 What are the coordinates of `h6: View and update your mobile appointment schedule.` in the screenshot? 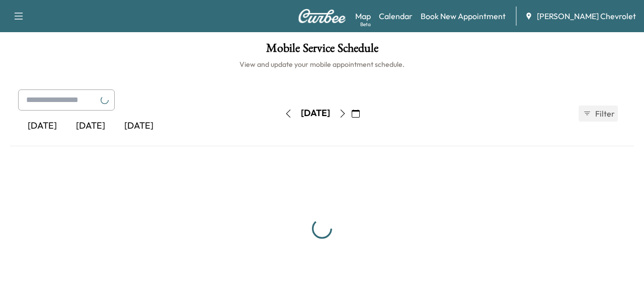 It's located at (322, 64).